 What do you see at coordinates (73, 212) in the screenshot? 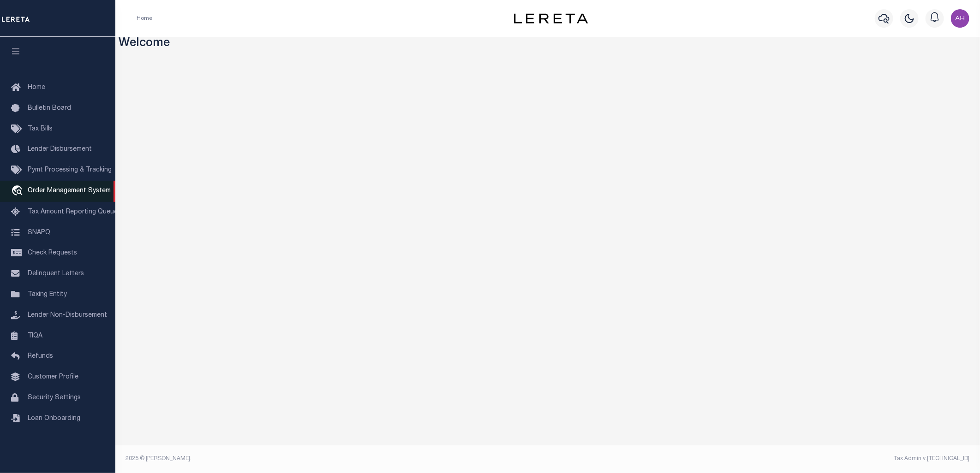
I see `span: Tax Amount Reporting Queue` at bounding box center [73, 212].